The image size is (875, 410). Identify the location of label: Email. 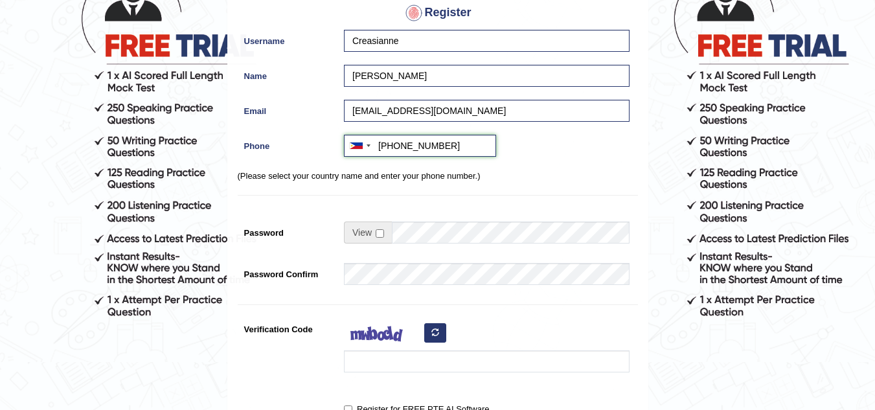
(288, 108).